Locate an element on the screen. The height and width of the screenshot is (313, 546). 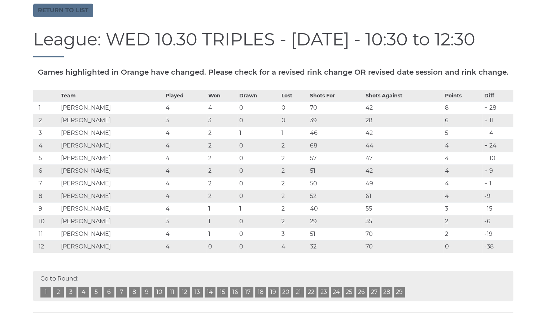
div: Go to Round: is located at coordinates (273, 286).